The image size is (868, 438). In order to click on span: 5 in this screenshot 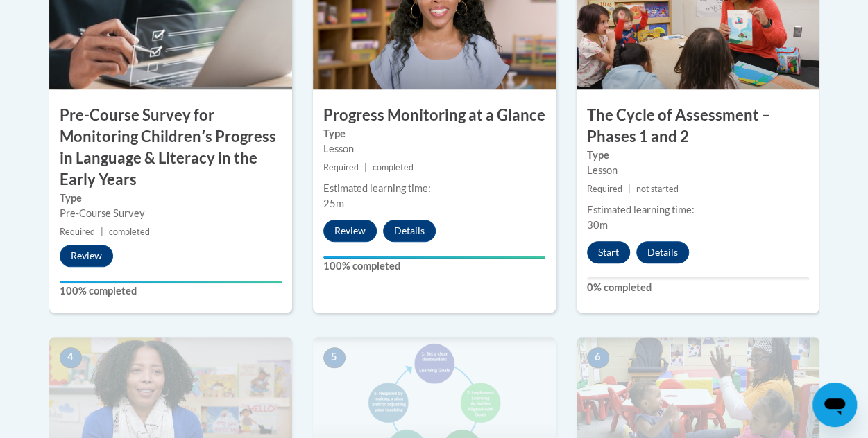, I will do `click(335, 358)`.